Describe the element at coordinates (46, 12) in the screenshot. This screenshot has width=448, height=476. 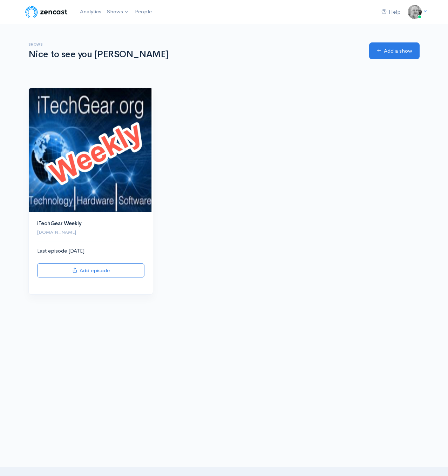
I see `img: ZenCast Logo` at that location.